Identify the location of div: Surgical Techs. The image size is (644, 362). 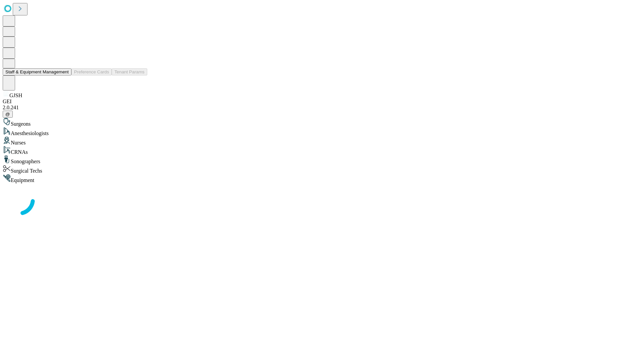
(322, 169).